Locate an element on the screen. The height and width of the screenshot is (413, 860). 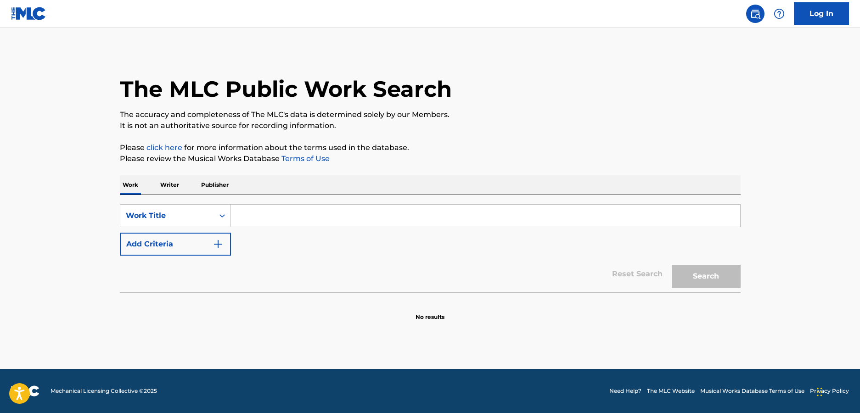
a: The MLC Website is located at coordinates (671, 391).